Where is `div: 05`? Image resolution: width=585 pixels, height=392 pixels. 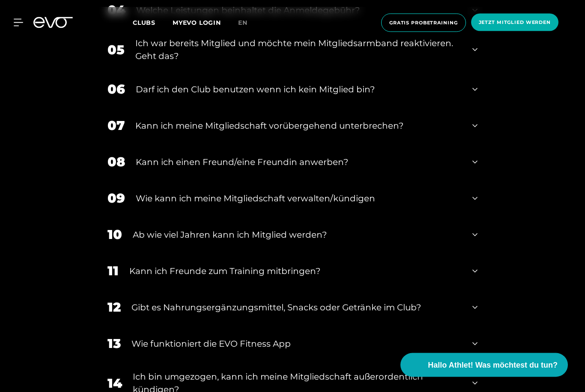 div: 05 is located at coordinates (116, 50).